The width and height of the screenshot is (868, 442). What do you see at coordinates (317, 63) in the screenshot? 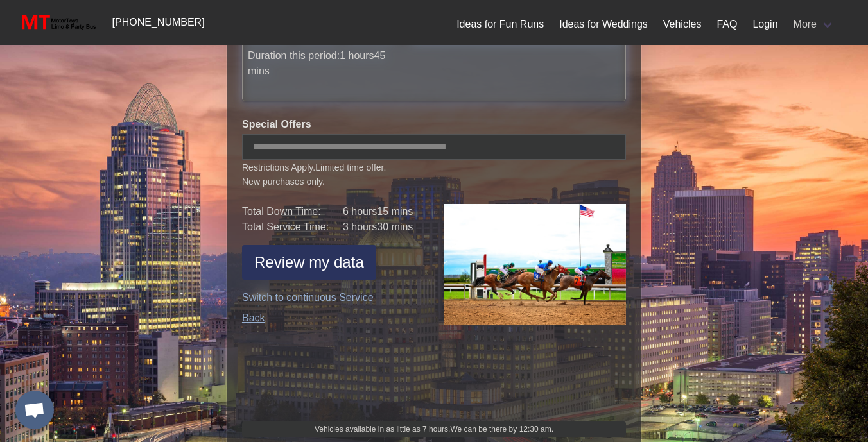
I see `span: 45 mins` at bounding box center [317, 63].